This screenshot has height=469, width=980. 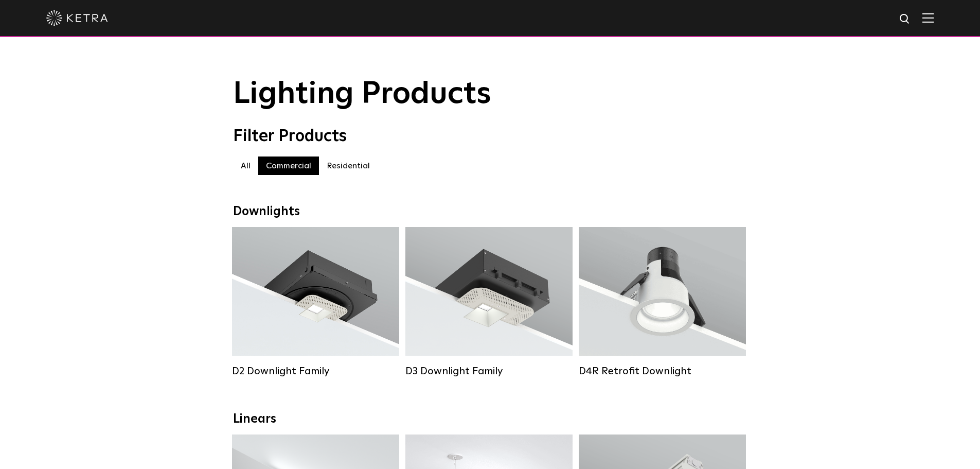 What do you see at coordinates (362, 94) in the screenshot?
I see `span: Lighting Products` at bounding box center [362, 94].